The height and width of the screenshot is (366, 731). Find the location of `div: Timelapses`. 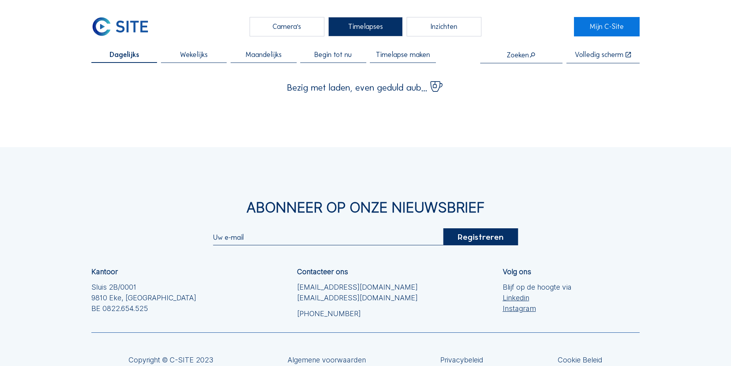

div: Timelapses is located at coordinates (366, 27).